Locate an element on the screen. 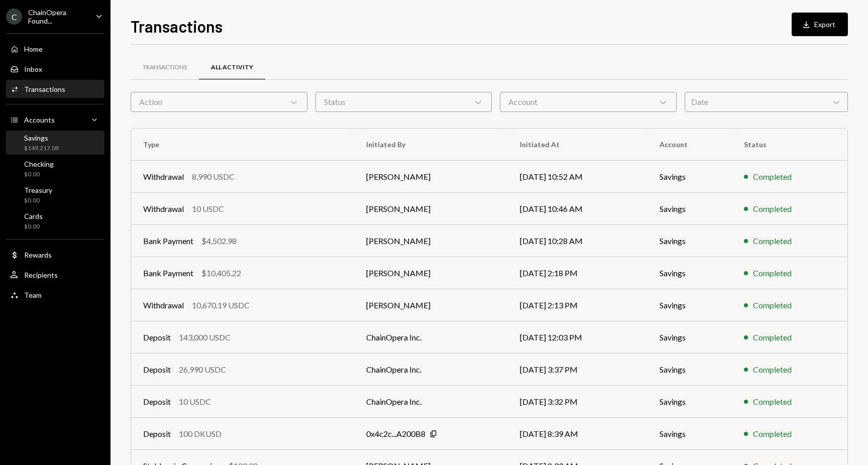 This screenshot has width=868, height=465. div: Account is located at coordinates (588, 102).